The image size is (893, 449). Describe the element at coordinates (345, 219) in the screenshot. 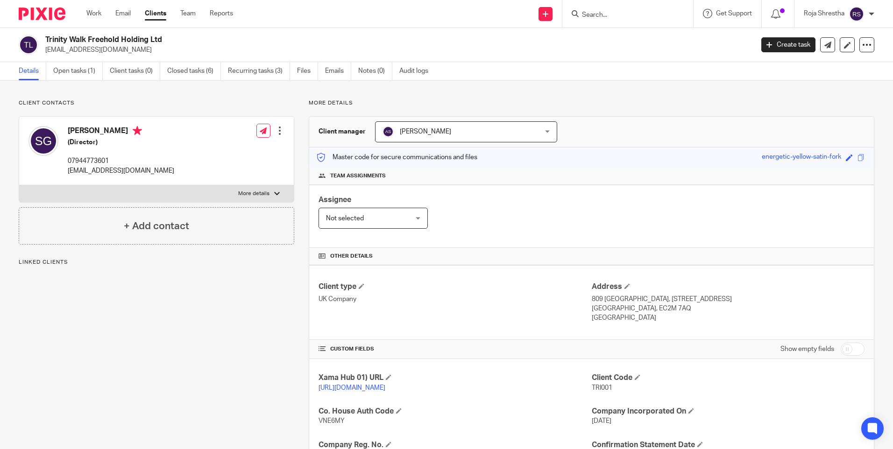

I see `span: Not selected` at that location.